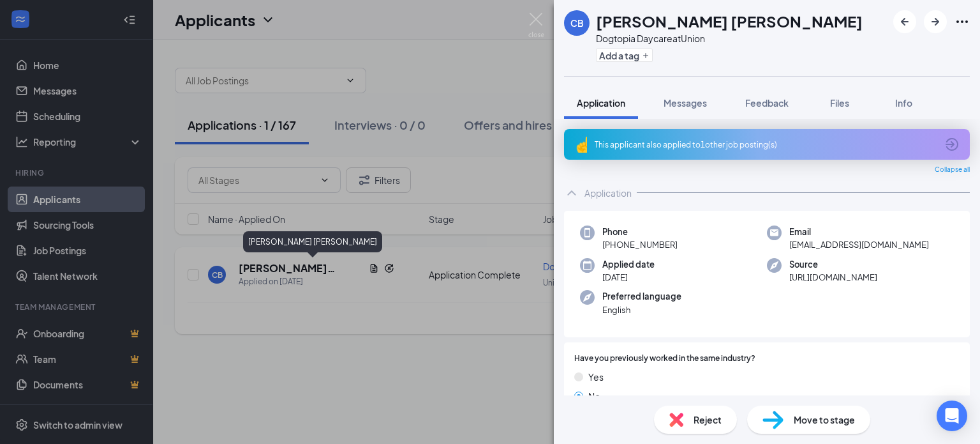  I want to click on span: Have you previously worked in the same industry?, so click(665, 358).